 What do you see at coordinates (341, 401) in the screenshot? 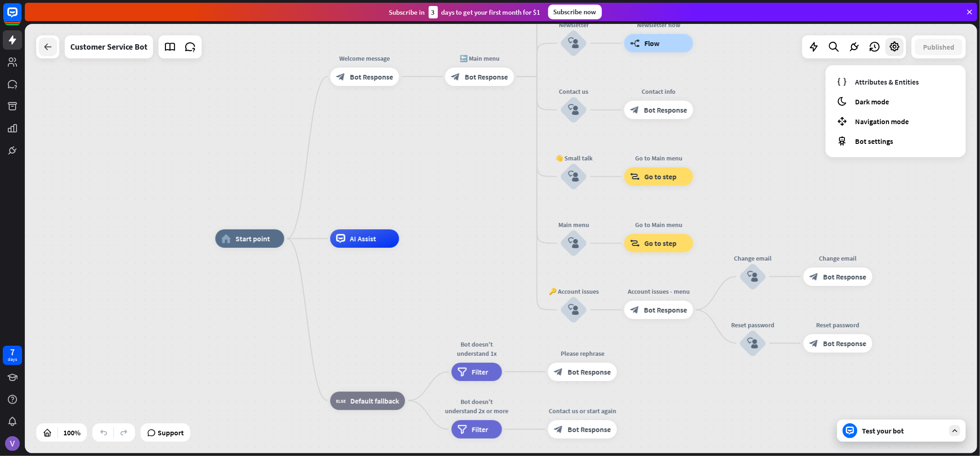
I see `i: block_fallback` at bounding box center [341, 401].